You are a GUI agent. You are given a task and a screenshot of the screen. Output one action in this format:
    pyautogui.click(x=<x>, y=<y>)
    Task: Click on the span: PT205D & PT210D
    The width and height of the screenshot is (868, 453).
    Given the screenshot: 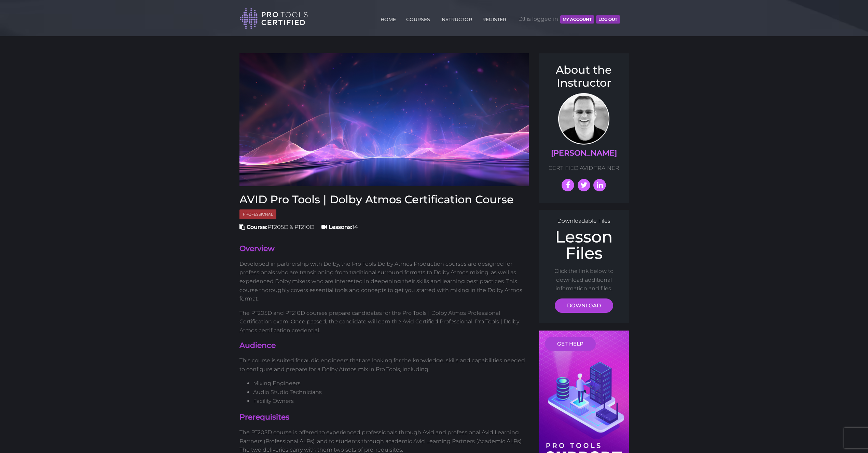 What is the action you would take?
    pyautogui.click(x=277, y=227)
    